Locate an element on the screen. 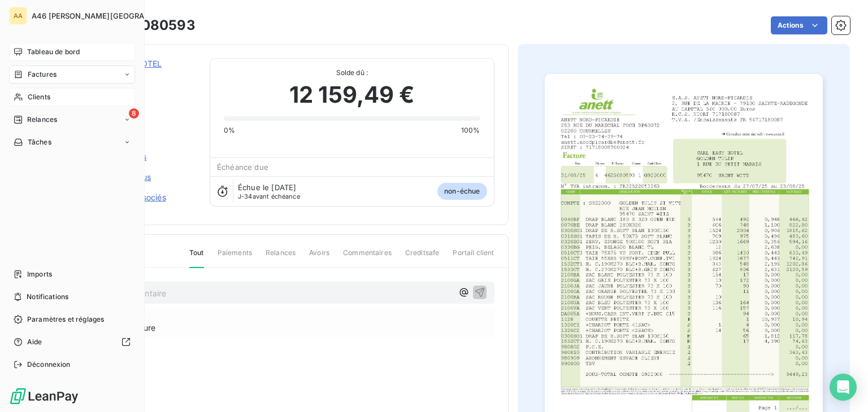  span: Clients is located at coordinates (39, 97).